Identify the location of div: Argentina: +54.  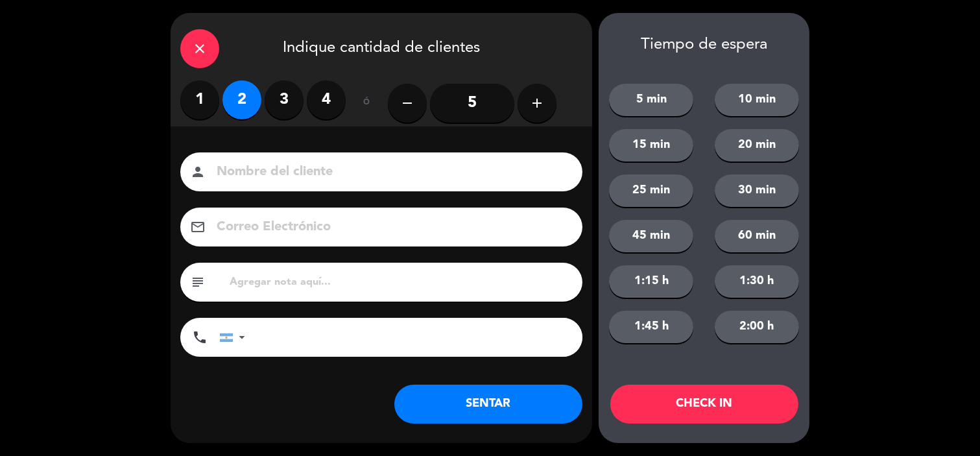
(235, 337).